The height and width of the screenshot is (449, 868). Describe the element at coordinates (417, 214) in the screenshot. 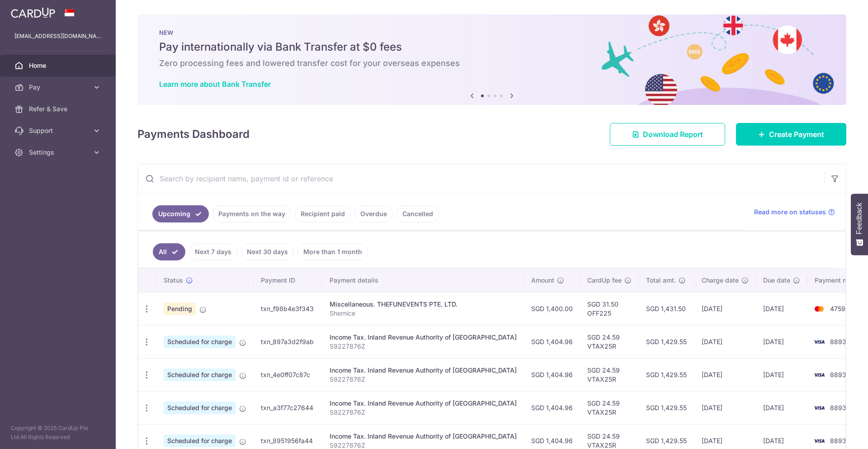

I see `a: Cancelled` at that location.